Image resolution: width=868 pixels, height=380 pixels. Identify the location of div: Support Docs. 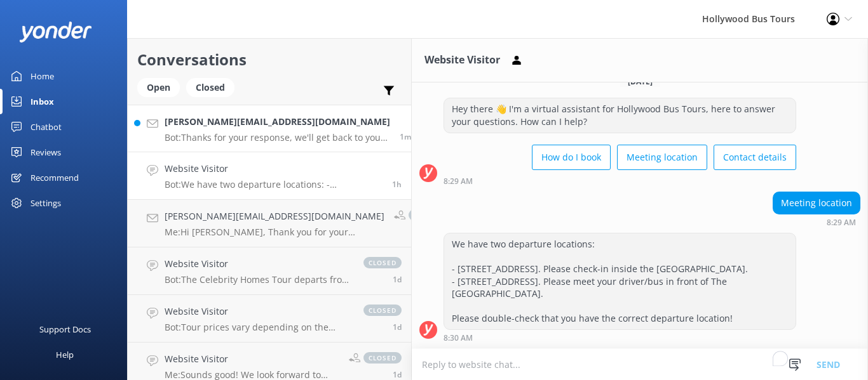
(65, 329).